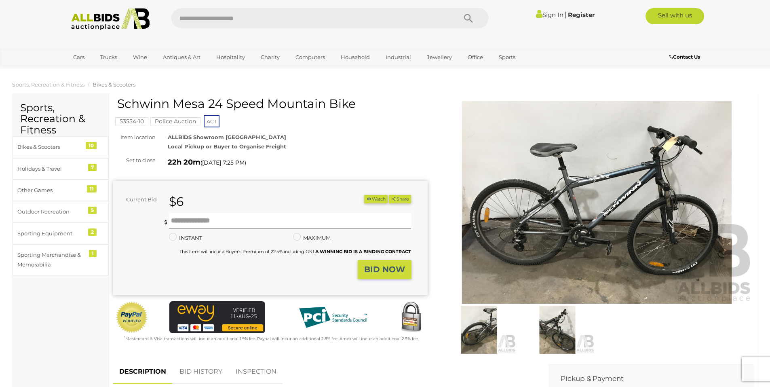 This screenshot has width=770, height=387. What do you see at coordinates (138, 199) in the screenshot?
I see `div: Current Bid` at bounding box center [138, 199].